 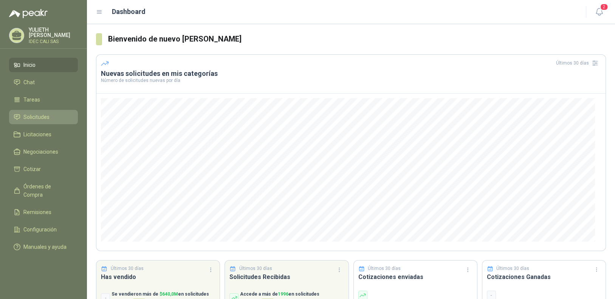 What do you see at coordinates (29, 65) in the screenshot?
I see `span: Inicio` at bounding box center [29, 65].